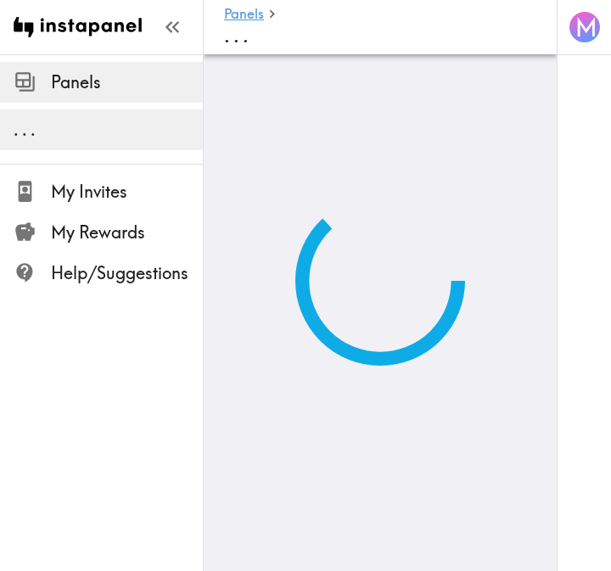 The width and height of the screenshot is (611, 571). Describe the element at coordinates (244, 14) in the screenshot. I see `a: Panels` at that location.